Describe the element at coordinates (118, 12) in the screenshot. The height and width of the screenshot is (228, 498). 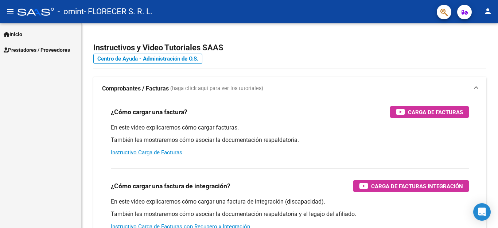
I see `span: - FLORECER S. R. L.` at that location.